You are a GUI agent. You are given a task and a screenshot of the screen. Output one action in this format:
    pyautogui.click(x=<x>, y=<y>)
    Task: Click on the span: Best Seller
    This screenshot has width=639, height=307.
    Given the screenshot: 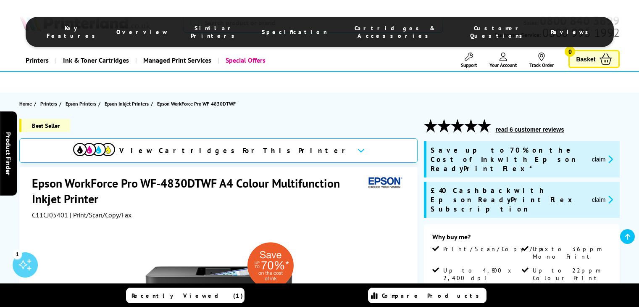 What is the action you would take?
    pyautogui.click(x=45, y=125)
    